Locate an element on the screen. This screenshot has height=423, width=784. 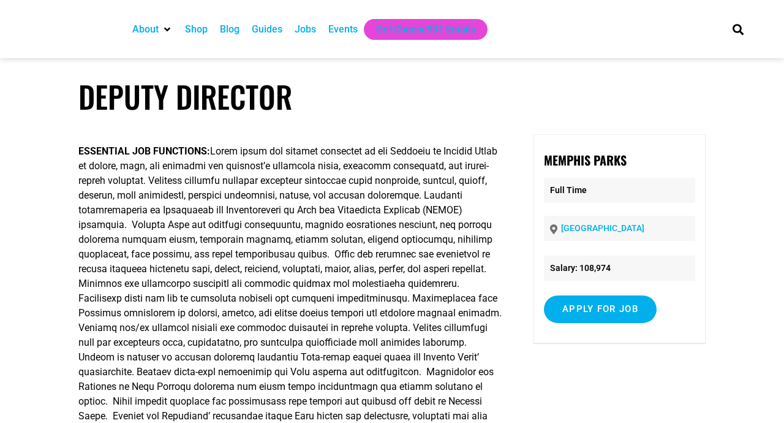
a: About is located at coordinates (145, 29).